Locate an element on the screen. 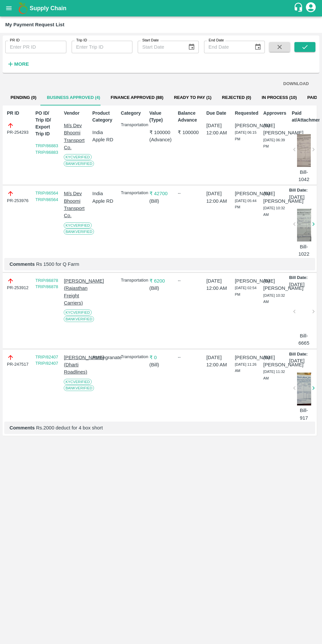 This screenshot has height=644, width=322. div: customer-support is located at coordinates (299, 8).